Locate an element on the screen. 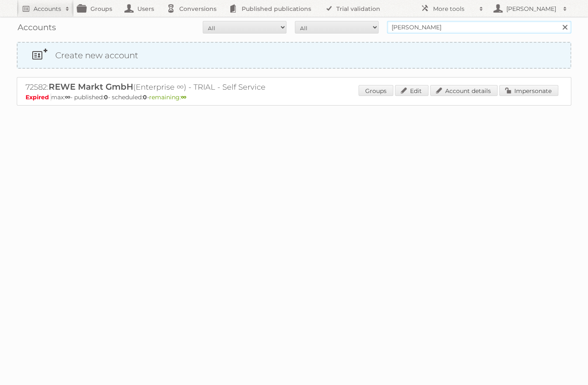  a: Impersonate is located at coordinates (528, 90).